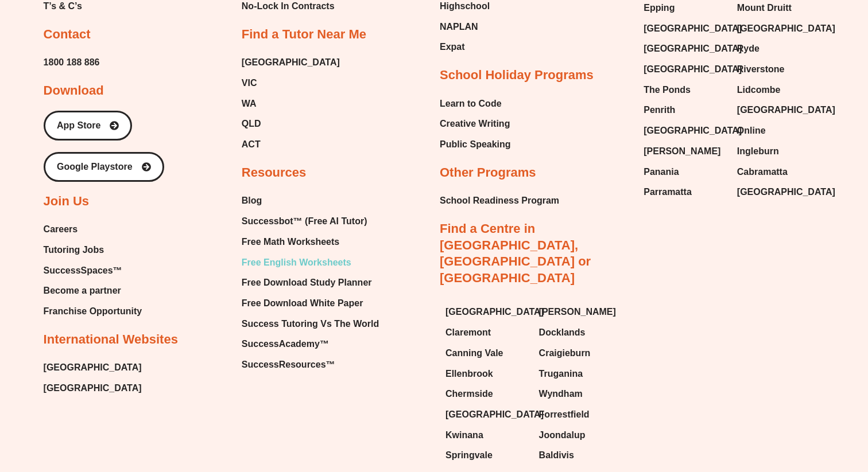 The width and height of the screenshot is (868, 472). I want to click on a: Ellenbrook, so click(486, 374).